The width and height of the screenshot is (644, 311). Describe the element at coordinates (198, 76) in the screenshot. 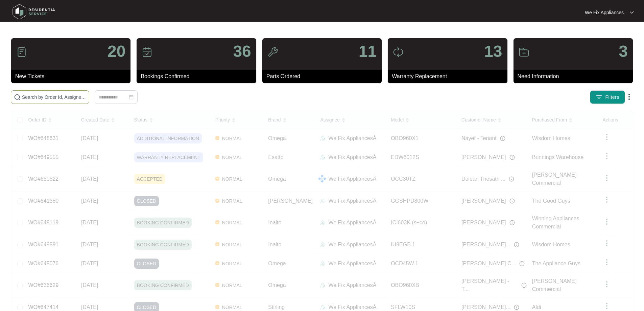

I see `p: Bookings Confirmed` at that location.